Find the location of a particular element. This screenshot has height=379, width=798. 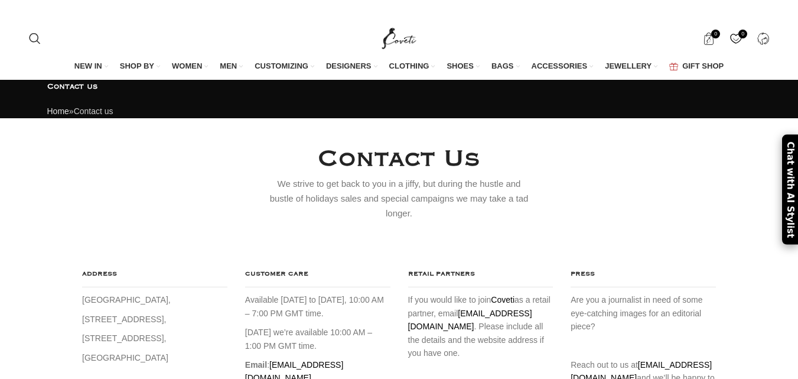

a: Coveti is located at coordinates (503, 300).